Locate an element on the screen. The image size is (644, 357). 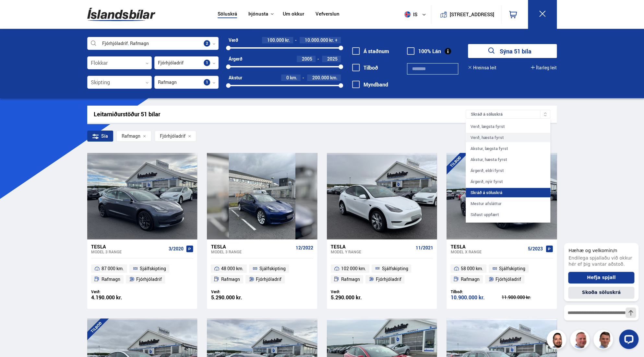
span: 48 000 km. is located at coordinates (232, 268).